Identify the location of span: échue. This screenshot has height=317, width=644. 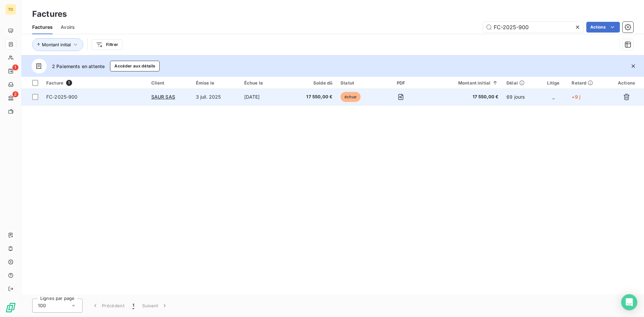
(351, 97).